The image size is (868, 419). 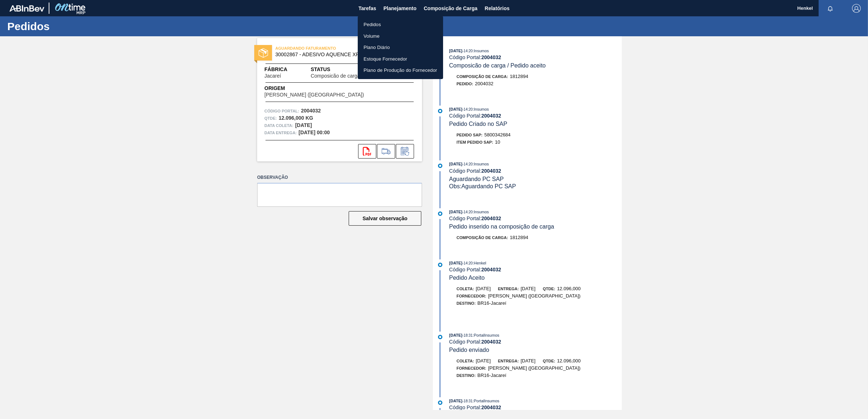 I want to click on a: Plano Diário, so click(x=400, y=47).